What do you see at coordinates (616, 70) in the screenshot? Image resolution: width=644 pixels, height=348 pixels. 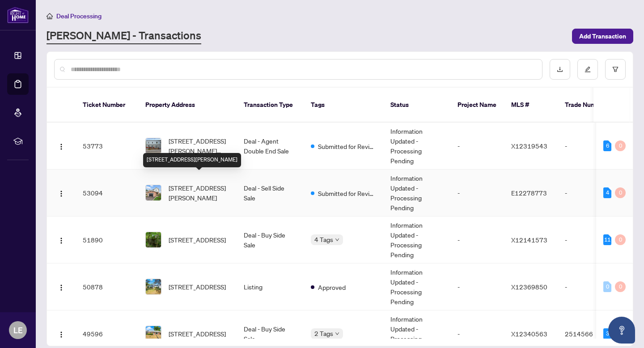 I see `span: filter` at bounding box center [616, 70].